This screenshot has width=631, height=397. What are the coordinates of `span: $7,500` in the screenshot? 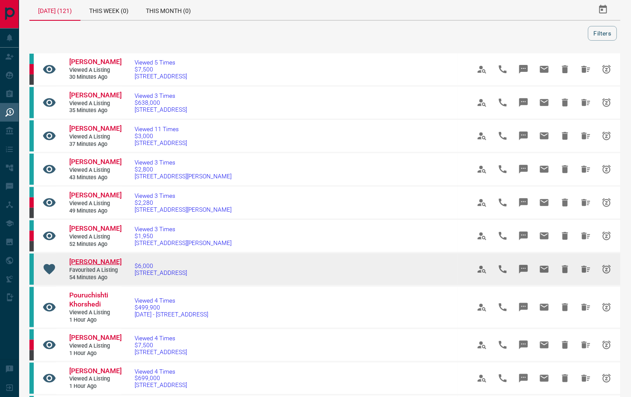 It's located at (160, 69).